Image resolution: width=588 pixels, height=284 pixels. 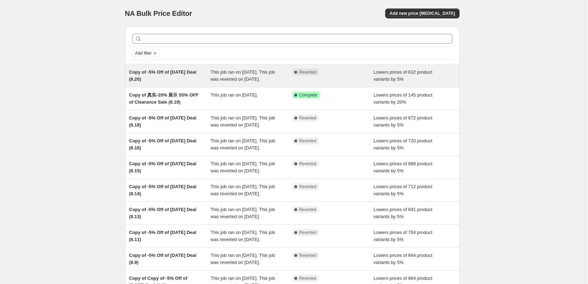 What do you see at coordinates (403, 98) in the screenshot?
I see `span: Lowers prices of 145 product variants by 20%` at bounding box center [403, 98].